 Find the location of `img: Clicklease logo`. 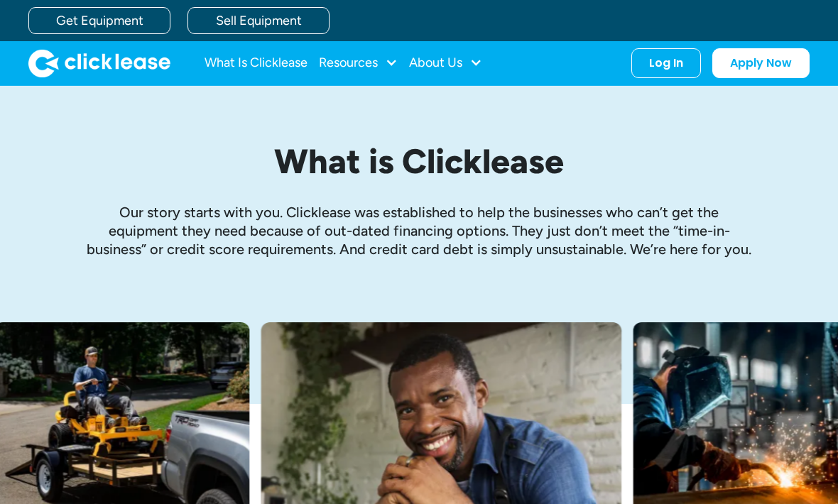

img: Clicklease logo is located at coordinates (100, 63).